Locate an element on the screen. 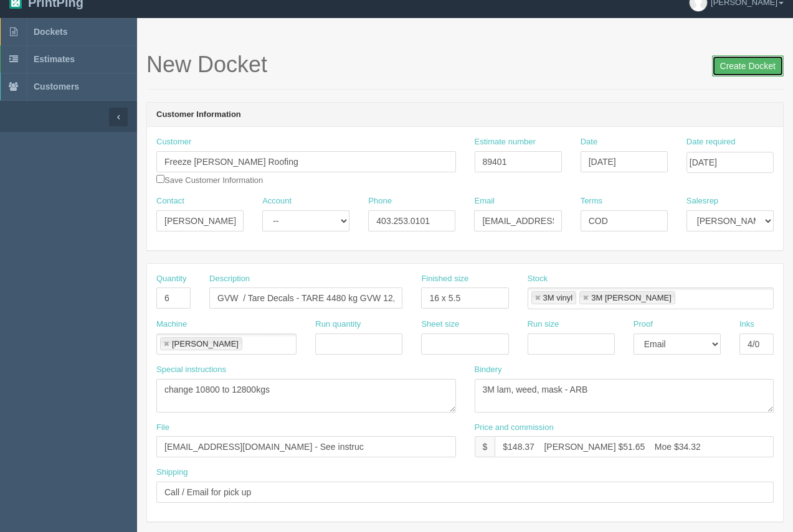 Image resolution: width=793 pixels, height=532 pixels. label: Price and commission is located at coordinates (514, 428).